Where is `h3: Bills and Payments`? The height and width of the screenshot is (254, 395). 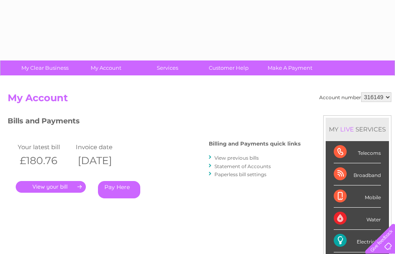
h3: Bills and Payments is located at coordinates (154, 122).